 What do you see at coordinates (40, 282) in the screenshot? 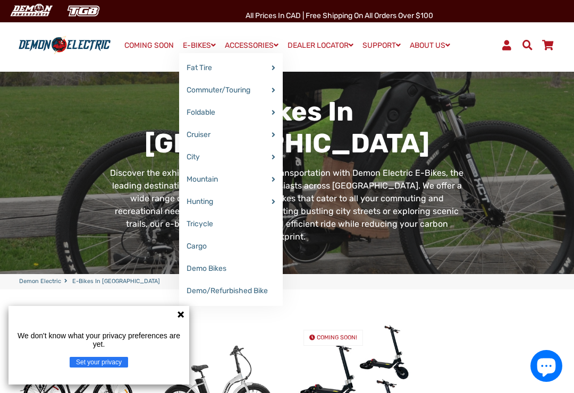
I see `a: Demon Electric` at bounding box center [40, 282].